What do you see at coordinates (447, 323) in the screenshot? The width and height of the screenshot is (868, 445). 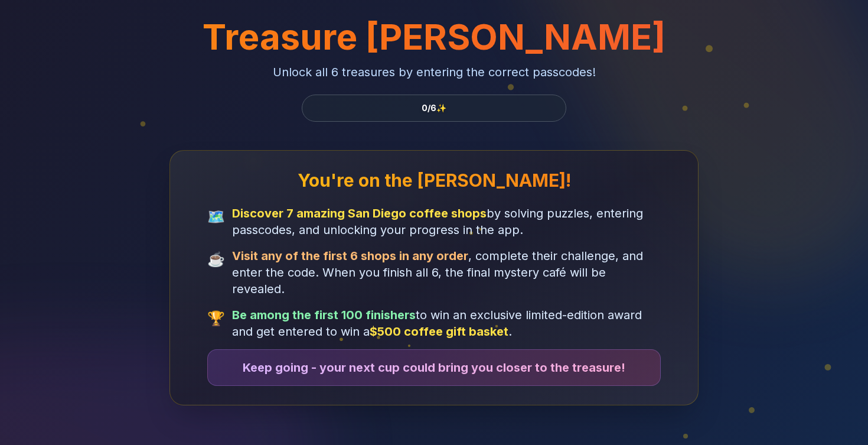 I see `span: to win an exclusive limited-edition award and get entered to win a .` at bounding box center [447, 323].